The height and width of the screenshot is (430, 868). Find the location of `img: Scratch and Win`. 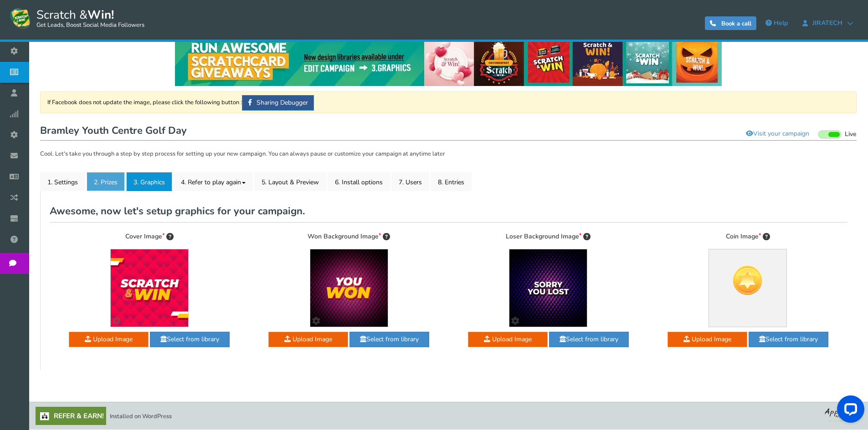

img: Scratch and Win is located at coordinates (21, 18).